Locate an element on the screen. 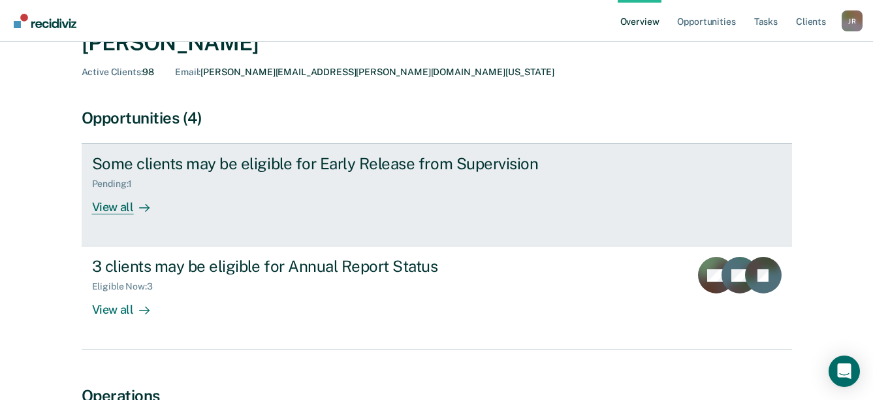 This screenshot has width=873, height=400. button: Profile dropdown button is located at coordinates (852, 21).